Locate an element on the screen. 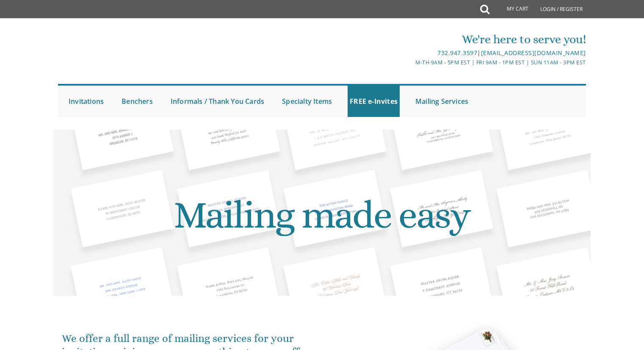  a: My Cart is located at coordinates (511, 9).